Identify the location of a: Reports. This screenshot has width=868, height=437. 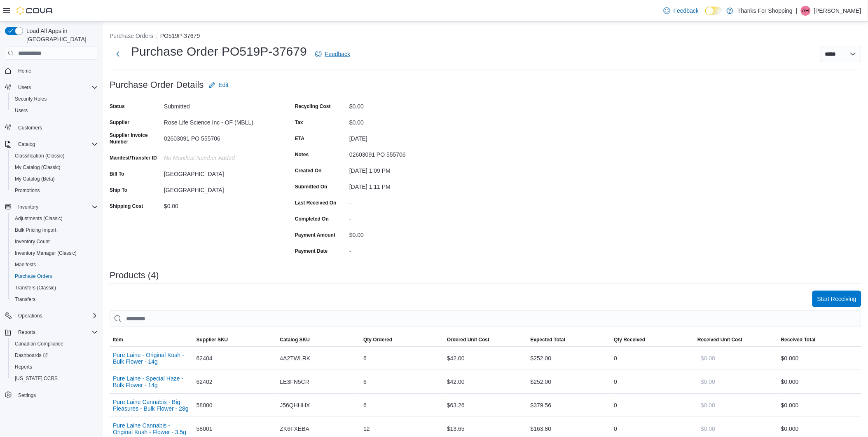
(24, 367).